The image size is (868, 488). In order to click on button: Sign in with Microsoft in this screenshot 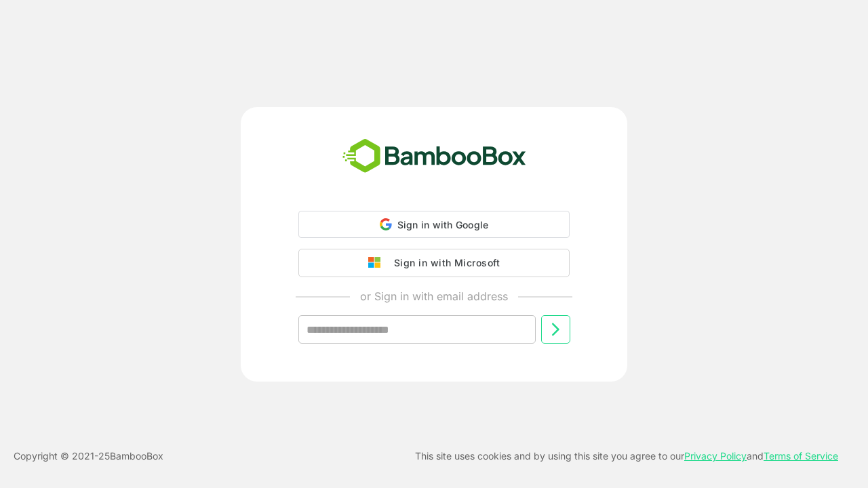, I will do `click(434, 263)`.